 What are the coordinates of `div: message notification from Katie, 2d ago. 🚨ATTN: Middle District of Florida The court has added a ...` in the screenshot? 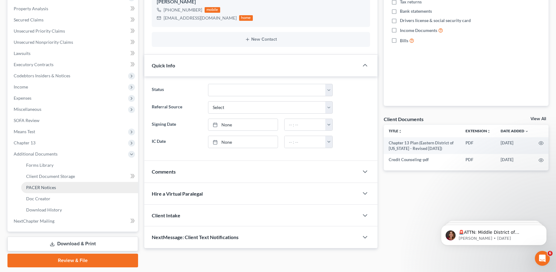 It's located at (62, 23).